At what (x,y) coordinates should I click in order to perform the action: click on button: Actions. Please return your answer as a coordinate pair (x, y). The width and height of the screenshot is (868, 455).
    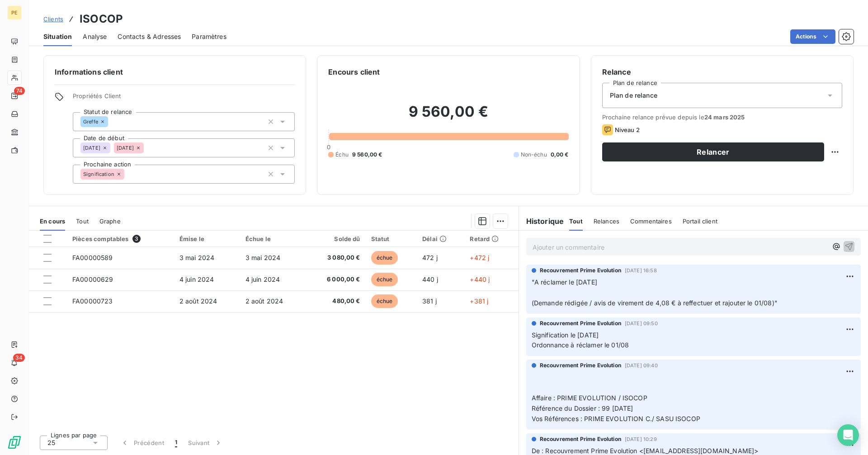
    Looking at the image, I should click on (813, 37).